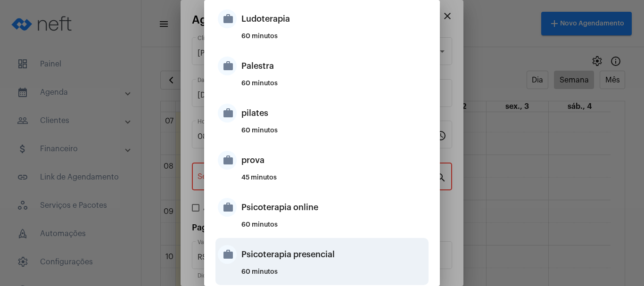 Image resolution: width=644 pixels, height=286 pixels. I want to click on div: Ludoterapia, so click(334, 19).